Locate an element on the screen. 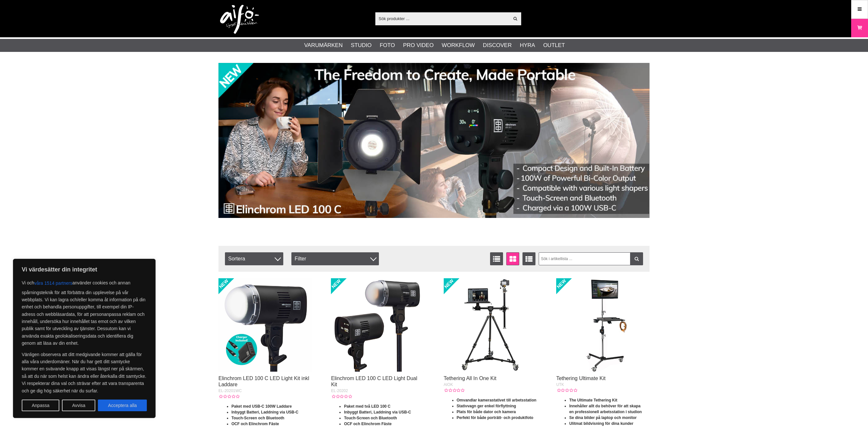 The height and width of the screenshot is (431, 868). strong: The Ultimate Tethering Kit is located at coordinates (593, 400).